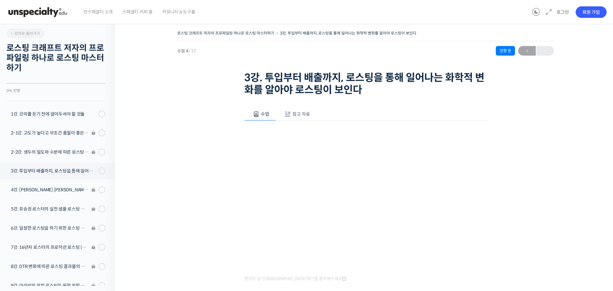  What do you see at coordinates (186, 51) in the screenshot?
I see `span: 수업 4` at bounding box center [186, 51].